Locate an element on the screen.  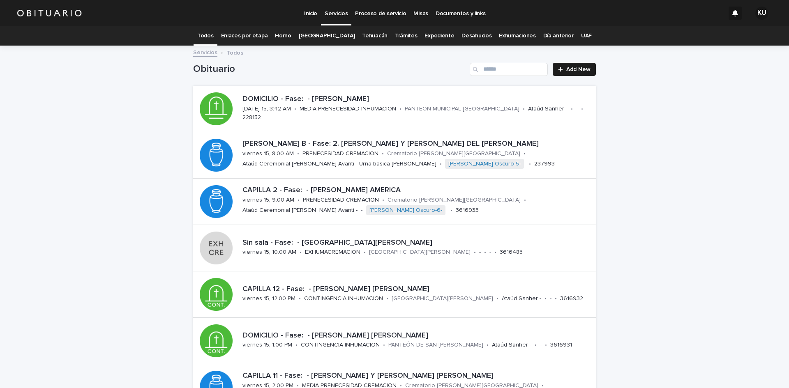
input: Search is located at coordinates (508, 69).